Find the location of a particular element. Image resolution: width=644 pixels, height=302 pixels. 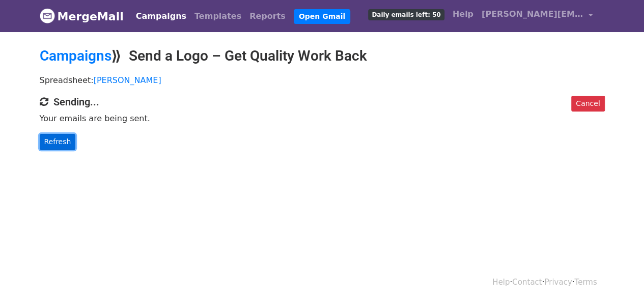

a: Contact is located at coordinates (527, 282).